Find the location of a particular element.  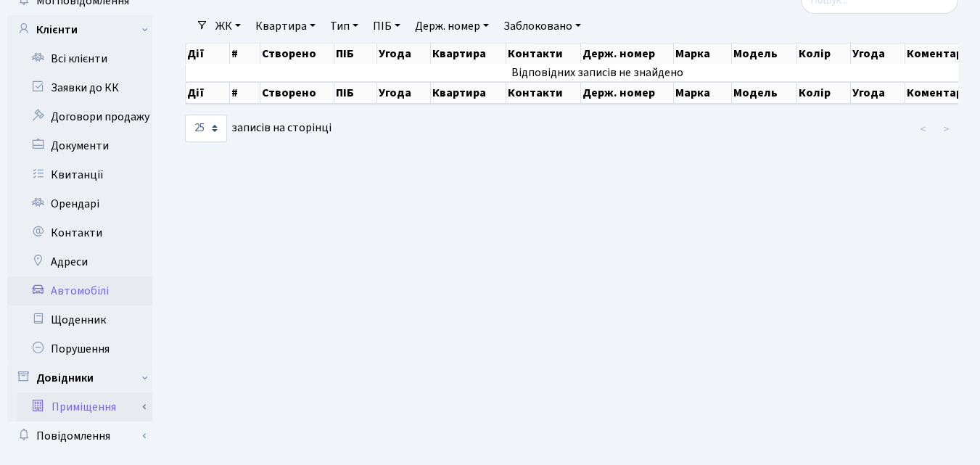

a: Порушення is located at coordinates (80, 350).